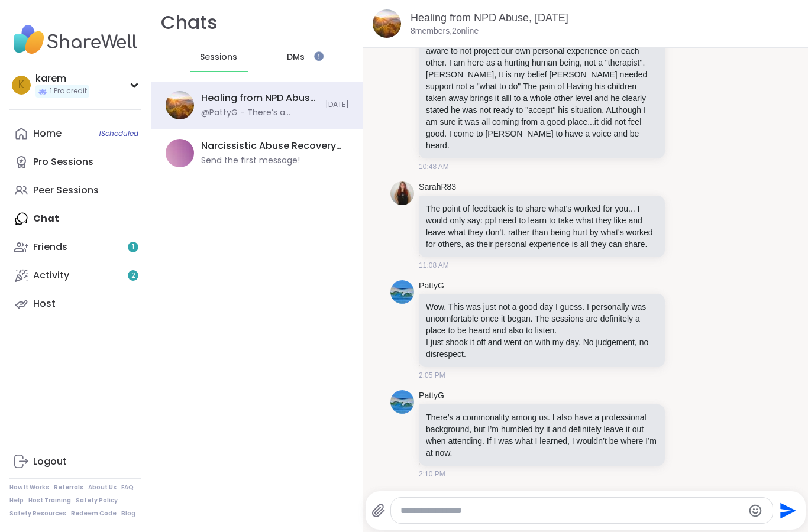 The height and width of the screenshot is (532, 808). I want to click on a: FAQ, so click(127, 488).